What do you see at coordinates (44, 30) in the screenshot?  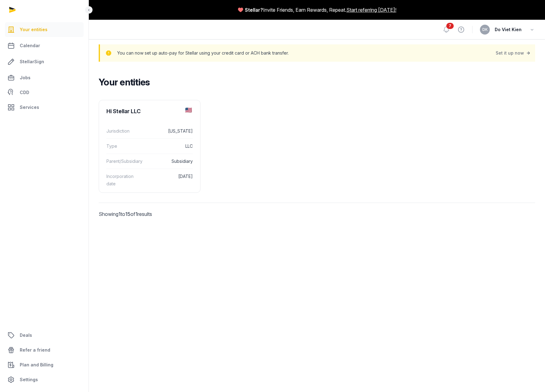 I see `a: Your entities` at bounding box center [44, 30].